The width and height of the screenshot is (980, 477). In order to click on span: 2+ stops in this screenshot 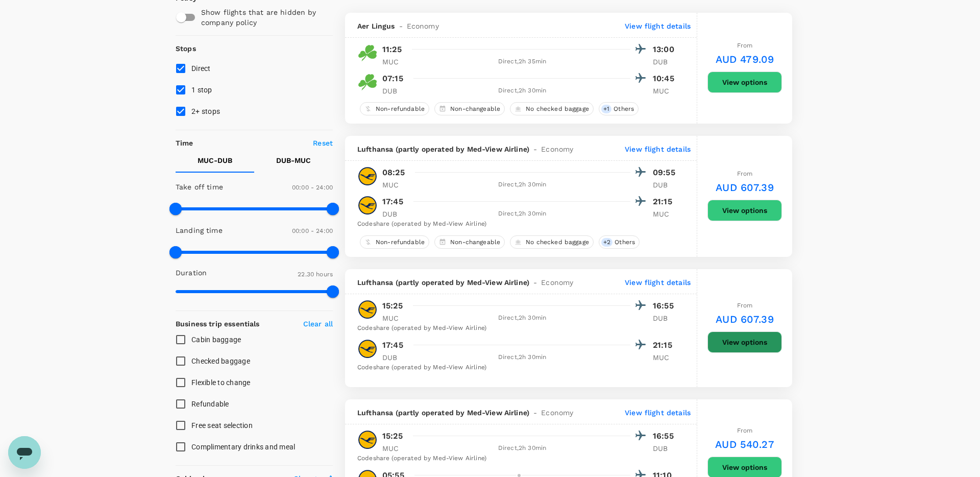, I will do `click(205, 112)`.